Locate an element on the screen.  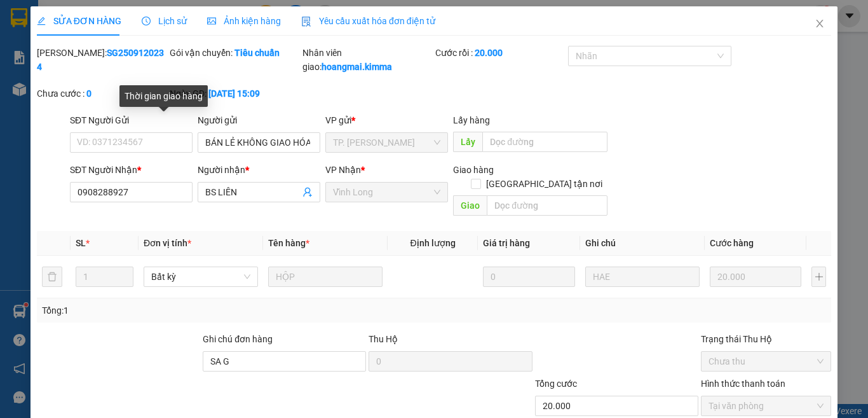
div: SĐT Người Gửi is located at coordinates (131, 120).